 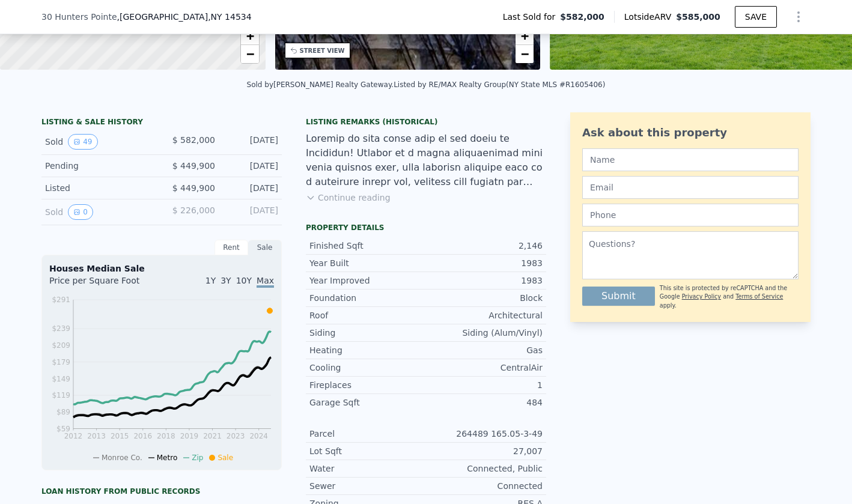 What do you see at coordinates (265, 248) in the screenshot?
I see `div: Sale` at bounding box center [265, 248].